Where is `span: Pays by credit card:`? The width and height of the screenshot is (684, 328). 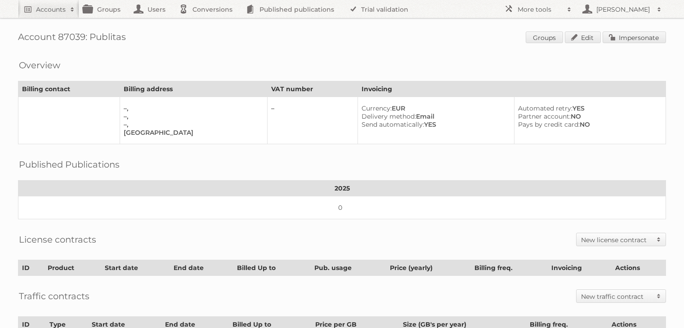 span: Pays by credit card: is located at coordinates (549, 125).